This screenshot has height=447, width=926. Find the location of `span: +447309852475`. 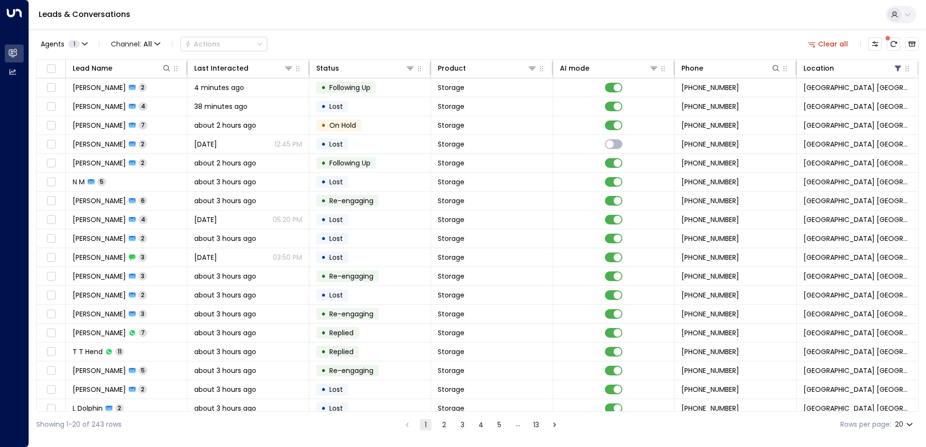

span: +447309852475 is located at coordinates (710, 352).